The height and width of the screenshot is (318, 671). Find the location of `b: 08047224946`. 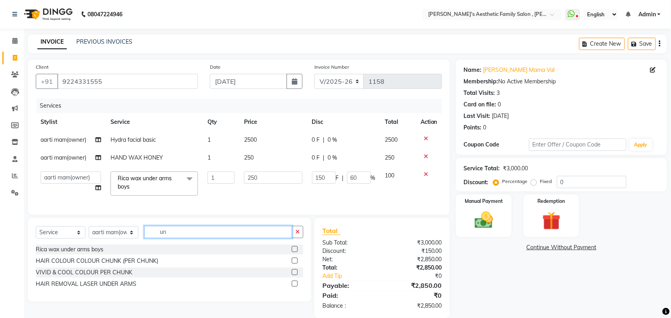

b: 08047224946 is located at coordinates (105, 14).